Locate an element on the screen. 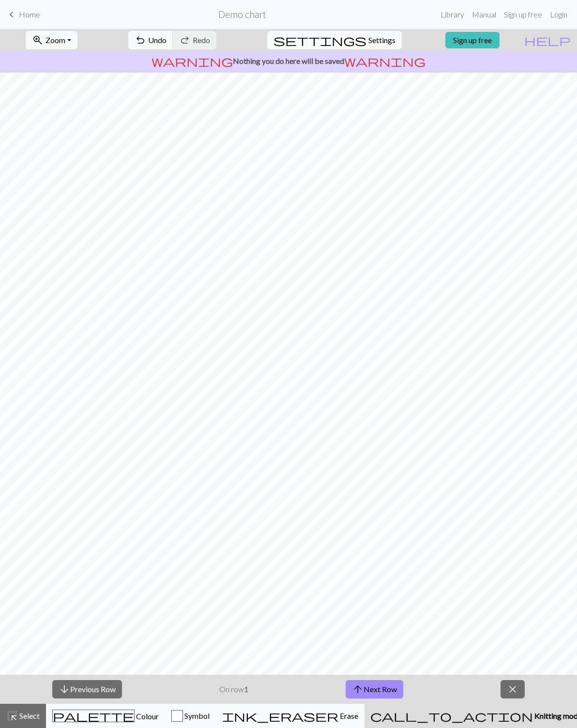 This screenshot has height=728, width=577. p: On row is located at coordinates (234, 690).